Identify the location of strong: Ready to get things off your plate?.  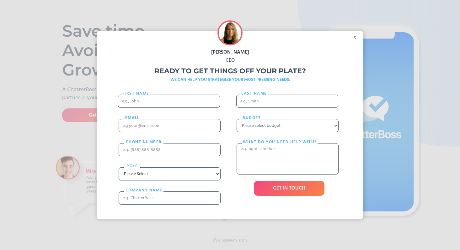
(230, 71).